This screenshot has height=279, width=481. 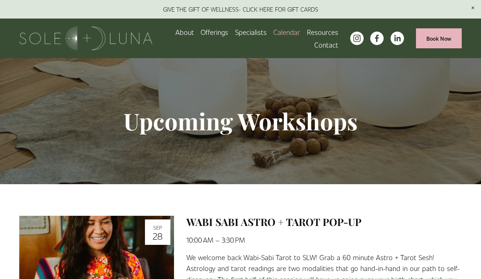 What do you see at coordinates (397, 38) in the screenshot?
I see `a: LinkedIn` at bounding box center [397, 38].